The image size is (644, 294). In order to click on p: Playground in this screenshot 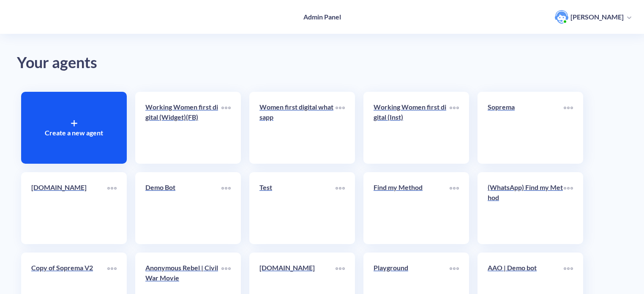, I will do `click(412, 268)`.